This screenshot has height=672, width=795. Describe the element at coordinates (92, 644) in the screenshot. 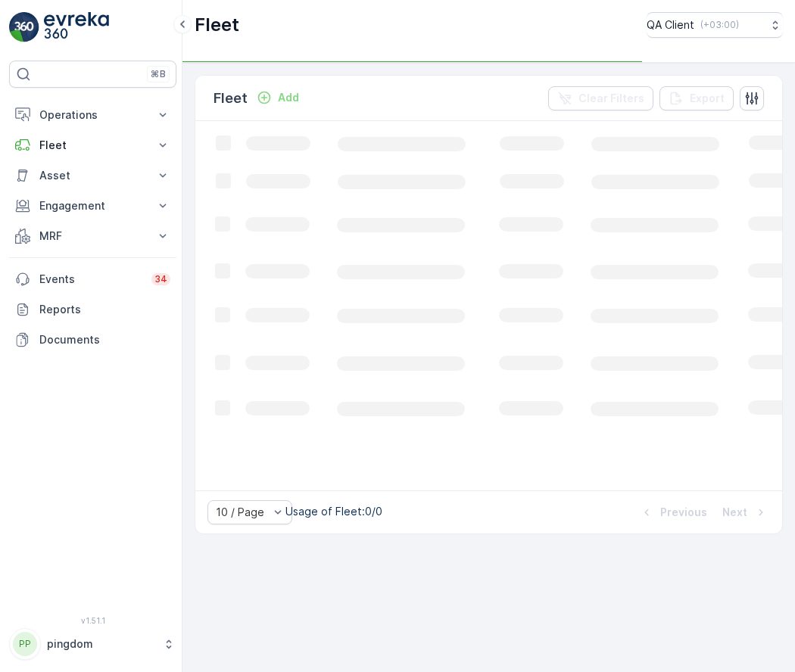

I see `button: PPpingdom` at that location.